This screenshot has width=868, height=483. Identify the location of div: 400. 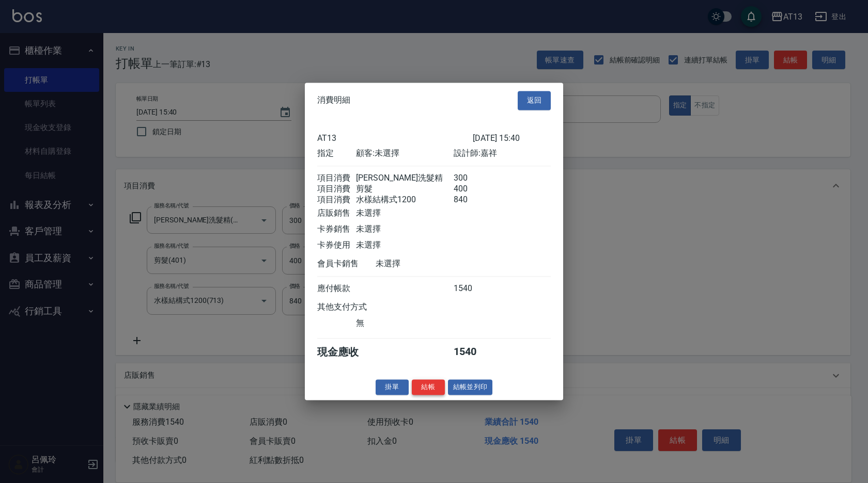
(473, 189).